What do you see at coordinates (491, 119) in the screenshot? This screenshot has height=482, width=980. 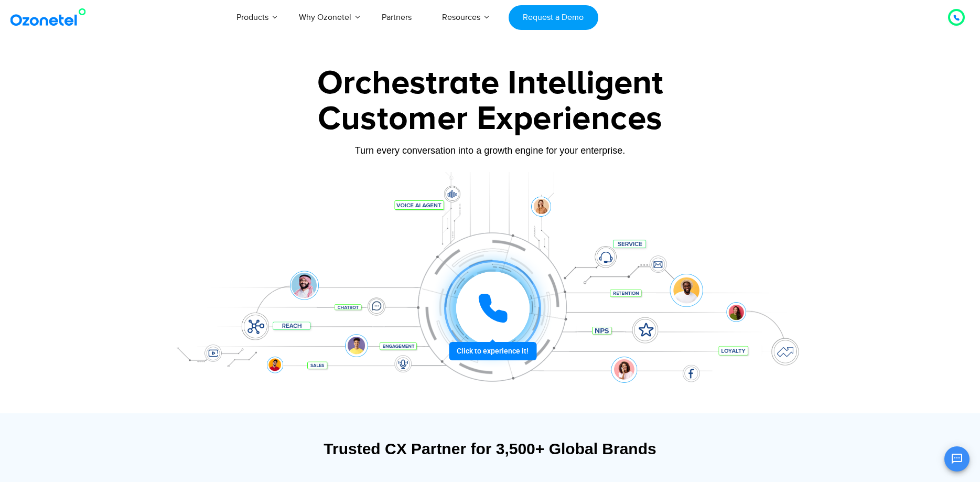 I see `div: Customer Experiences` at bounding box center [491, 119].